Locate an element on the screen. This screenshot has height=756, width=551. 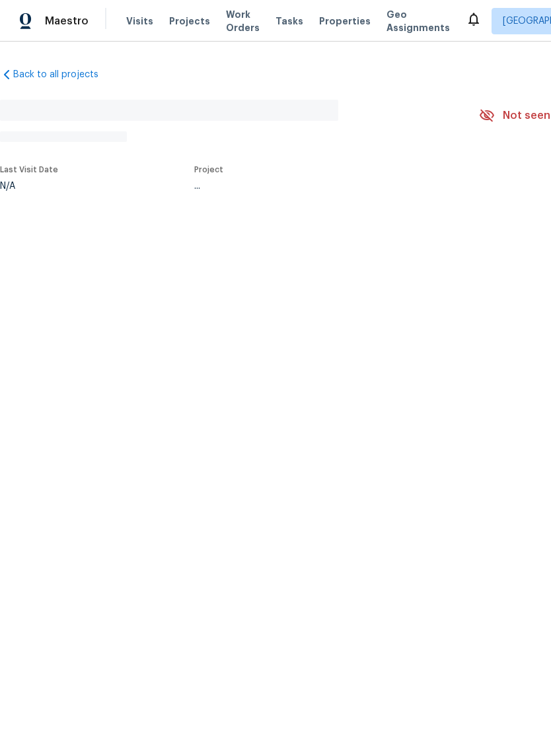
span: Properties is located at coordinates (345, 21).